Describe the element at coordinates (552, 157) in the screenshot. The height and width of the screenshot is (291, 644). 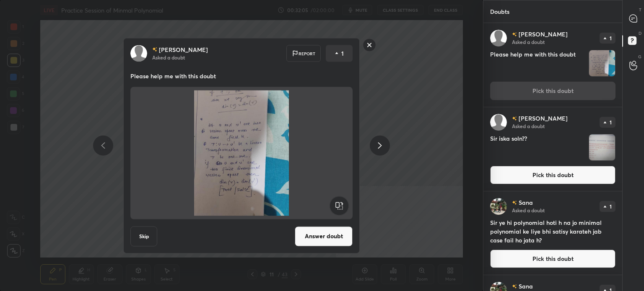
I see `div: grid` at that location.